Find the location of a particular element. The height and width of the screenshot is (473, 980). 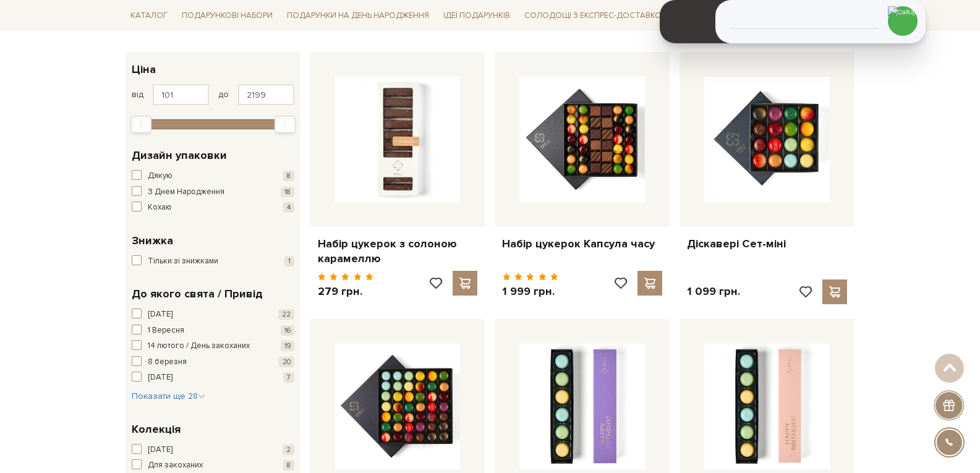

a: Подарункові набори is located at coordinates (227, 15).